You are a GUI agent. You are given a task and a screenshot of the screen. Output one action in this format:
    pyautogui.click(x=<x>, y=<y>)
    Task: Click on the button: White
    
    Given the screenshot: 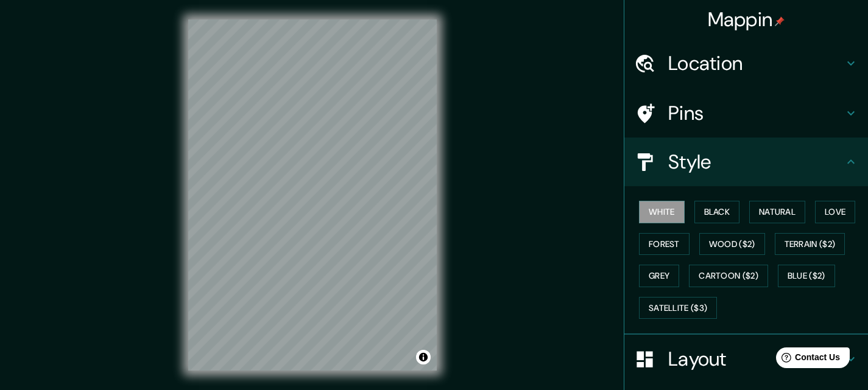 What is the action you would take?
    pyautogui.click(x=662, y=211)
    